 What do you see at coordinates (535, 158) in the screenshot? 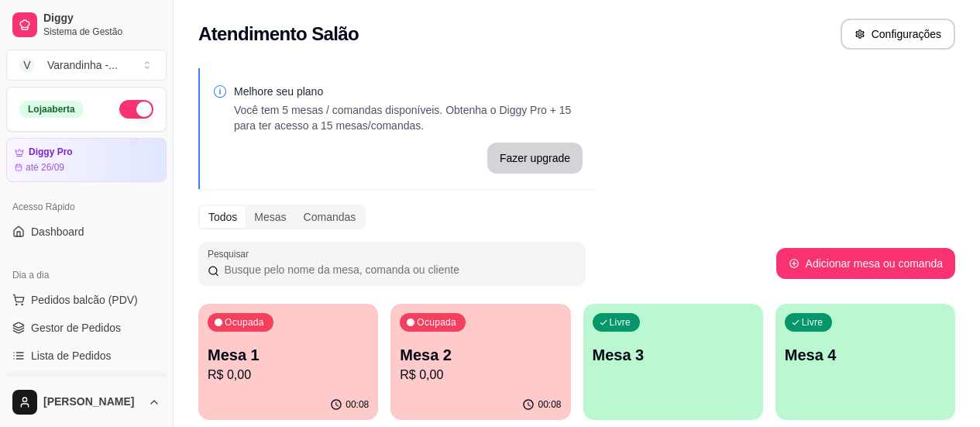
I see `button: Fazer upgrade` at bounding box center [535, 158].